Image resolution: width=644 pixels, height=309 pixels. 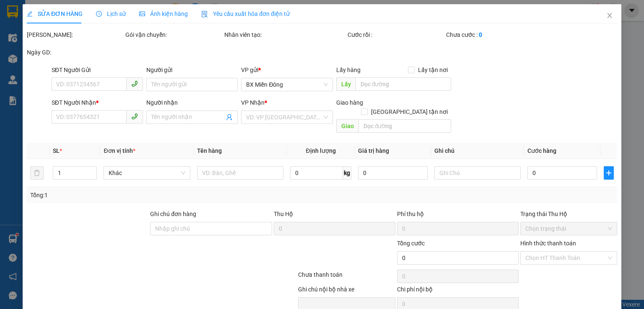 I want to click on span: CC :, so click(x=85, y=40).